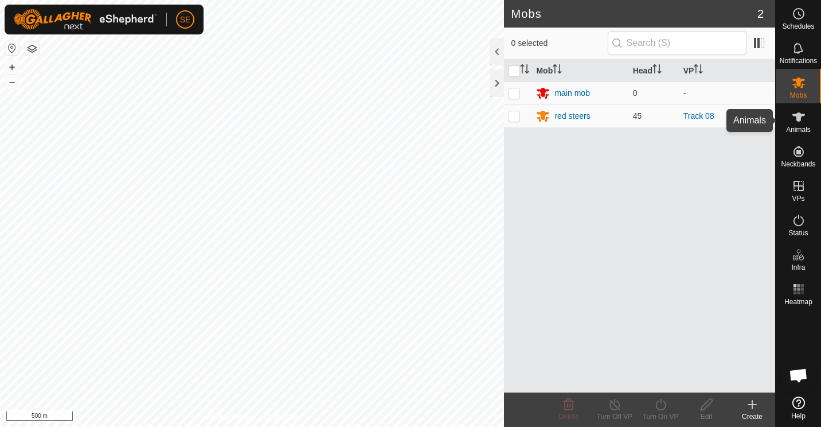 The image size is (821, 427). Describe the element at coordinates (677, 43) in the screenshot. I see `input: Search (S)` at that location.